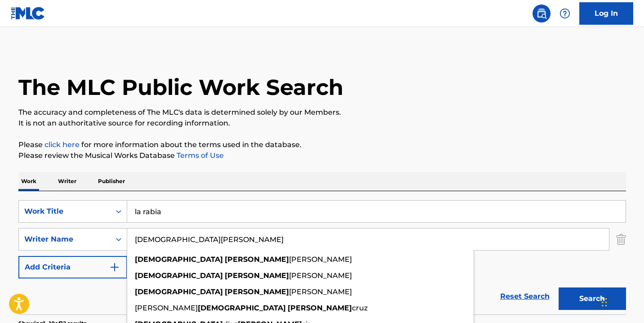  Describe the element at coordinates (322, 123) in the screenshot. I see `p: It is not an authoritative source for recording information.` at that location.